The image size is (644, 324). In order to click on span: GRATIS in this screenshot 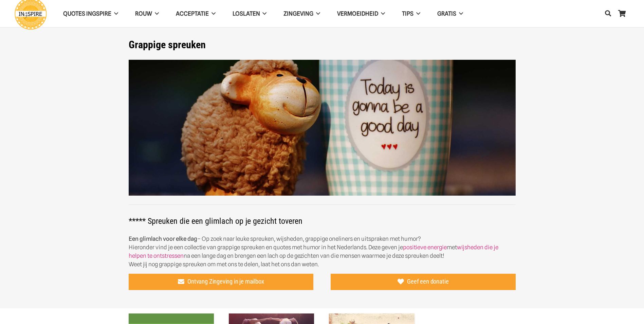, I will do `click(446, 14)`.